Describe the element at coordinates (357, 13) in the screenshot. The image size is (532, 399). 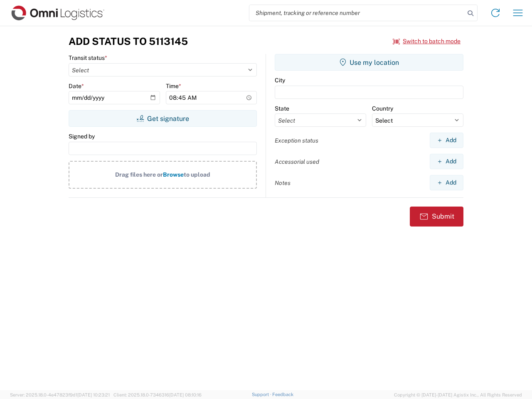
I see `input: Shipment, tracking or reference number` at that location.